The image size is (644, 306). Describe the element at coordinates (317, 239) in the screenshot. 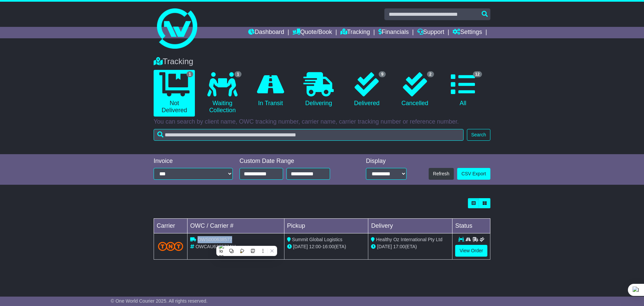

I see `span: Summit Global Logistics` at that location.